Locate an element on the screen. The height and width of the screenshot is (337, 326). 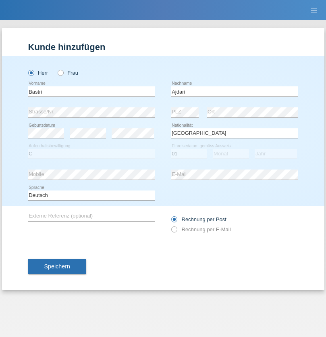
input: Herr is located at coordinates (31, 72).